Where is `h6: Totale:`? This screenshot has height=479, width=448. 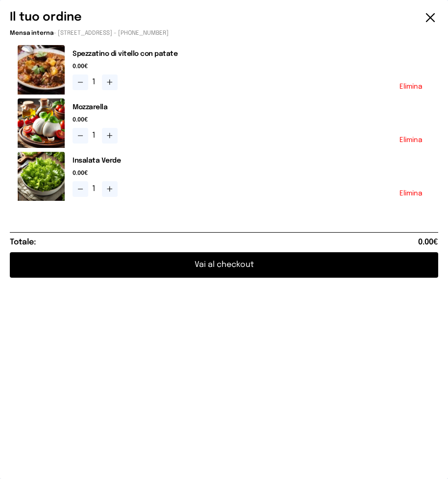 h6: Totale: is located at coordinates (23, 243).